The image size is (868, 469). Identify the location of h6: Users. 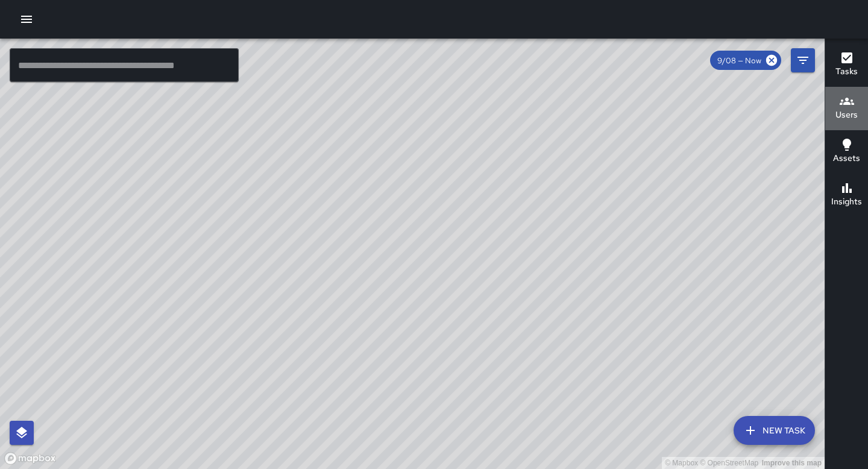
(846, 115).